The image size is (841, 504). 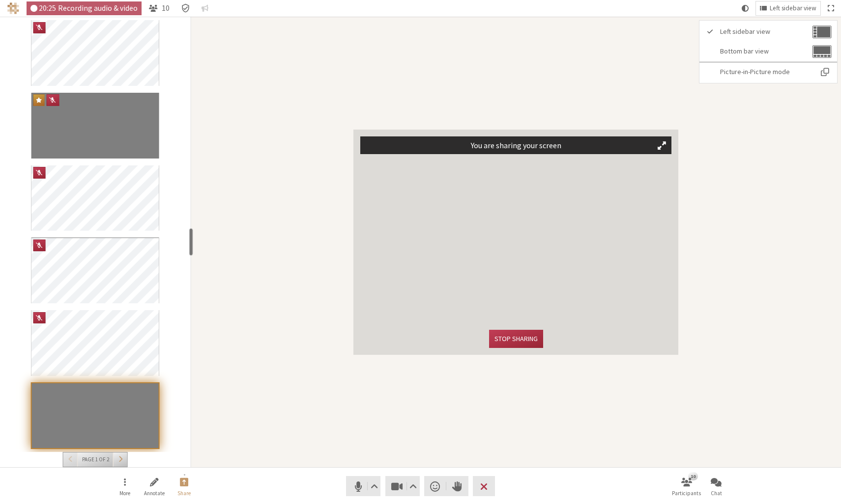 What do you see at coordinates (516, 339) in the screenshot?
I see `button: Stop sharing` at bounding box center [516, 339].